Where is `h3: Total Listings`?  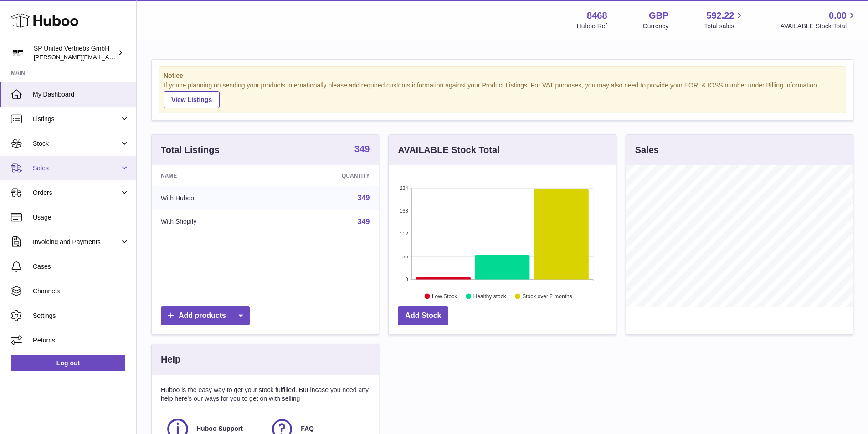 h3: Total Listings is located at coordinates (190, 150).